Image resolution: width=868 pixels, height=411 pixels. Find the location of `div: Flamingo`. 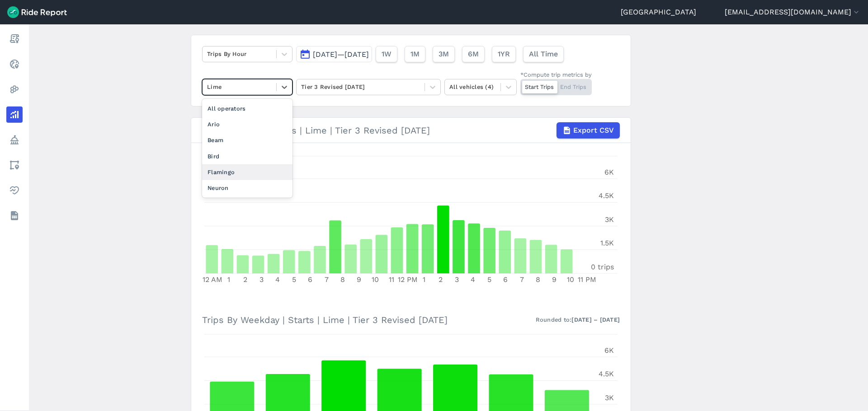

div: Flamingo is located at coordinates (247, 172).